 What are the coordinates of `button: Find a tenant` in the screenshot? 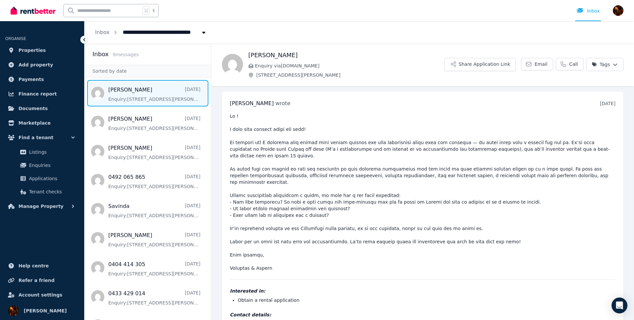 It's located at (42, 137).